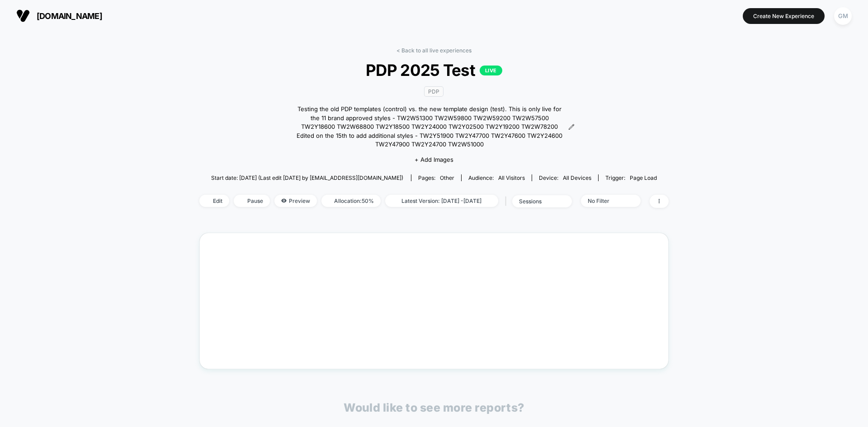 The height and width of the screenshot is (427, 868). What do you see at coordinates (511, 178) in the screenshot?
I see `span: All Visitors` at bounding box center [511, 178].